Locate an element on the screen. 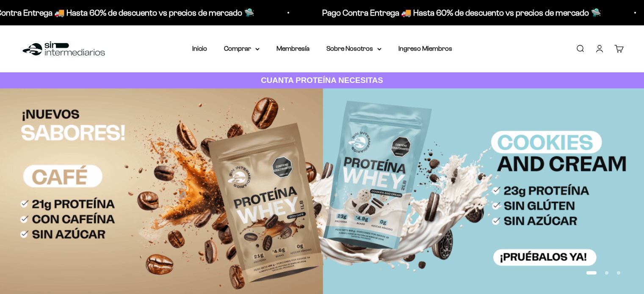 The width and height of the screenshot is (644, 294). summary: Comprar is located at coordinates (242, 49).